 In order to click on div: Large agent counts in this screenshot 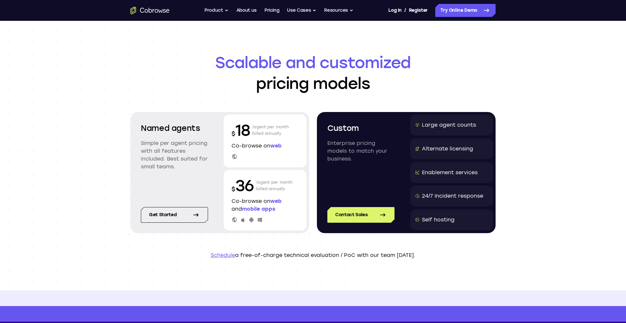, I will do `click(449, 125)`.